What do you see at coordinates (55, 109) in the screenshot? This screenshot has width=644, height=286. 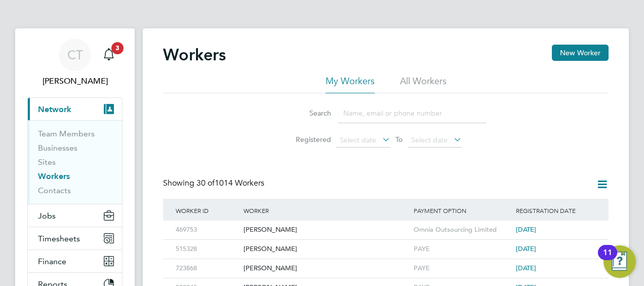 I see `span: Network` at bounding box center [55, 109].